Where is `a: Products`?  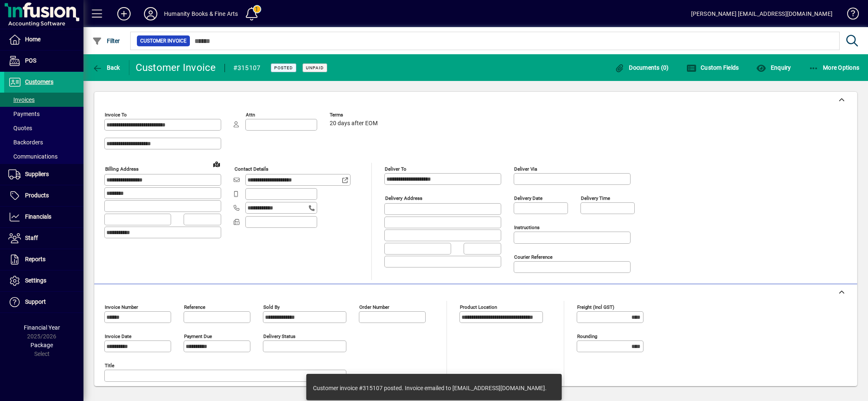 a: Products is located at coordinates (44, 196).